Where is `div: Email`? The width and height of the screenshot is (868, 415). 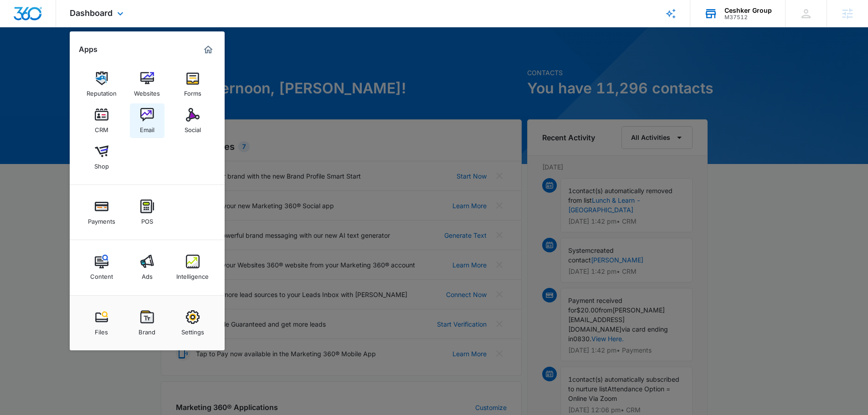 div: Email is located at coordinates (147, 128).